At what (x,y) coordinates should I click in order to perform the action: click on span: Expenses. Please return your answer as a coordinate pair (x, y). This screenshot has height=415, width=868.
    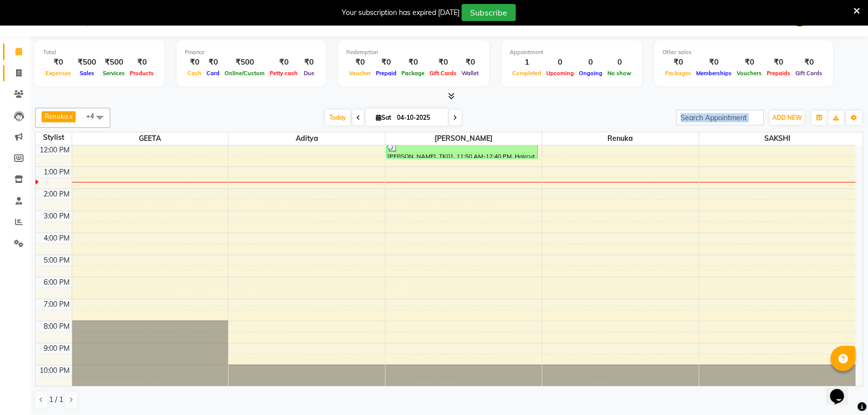
    Looking at the image, I should click on (58, 73).